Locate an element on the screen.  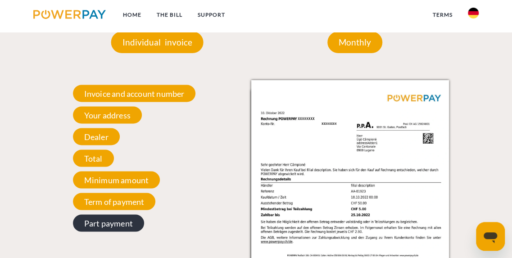
span: Part payment is located at coordinates (109, 223).